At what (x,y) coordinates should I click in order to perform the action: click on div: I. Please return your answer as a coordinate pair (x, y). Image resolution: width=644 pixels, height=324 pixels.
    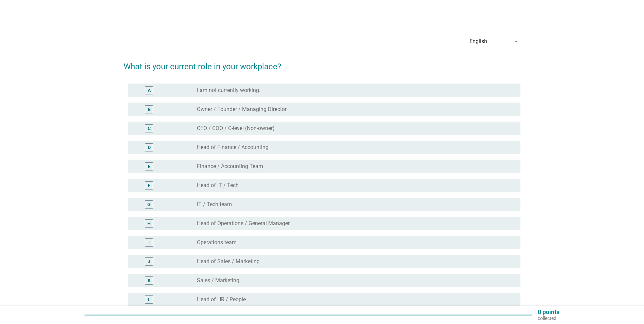
    Looking at the image, I should click on (149, 242).